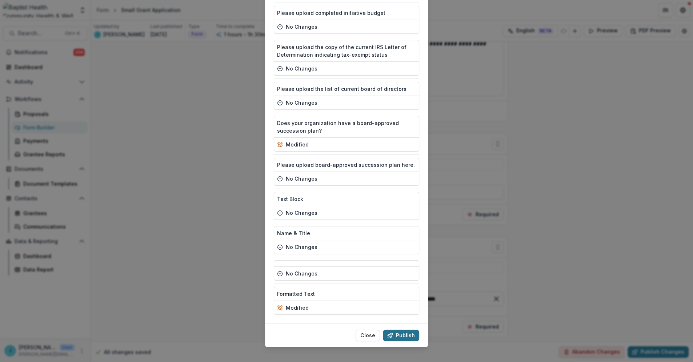 The image size is (693, 362). I want to click on p: Name & Title, so click(293, 233).